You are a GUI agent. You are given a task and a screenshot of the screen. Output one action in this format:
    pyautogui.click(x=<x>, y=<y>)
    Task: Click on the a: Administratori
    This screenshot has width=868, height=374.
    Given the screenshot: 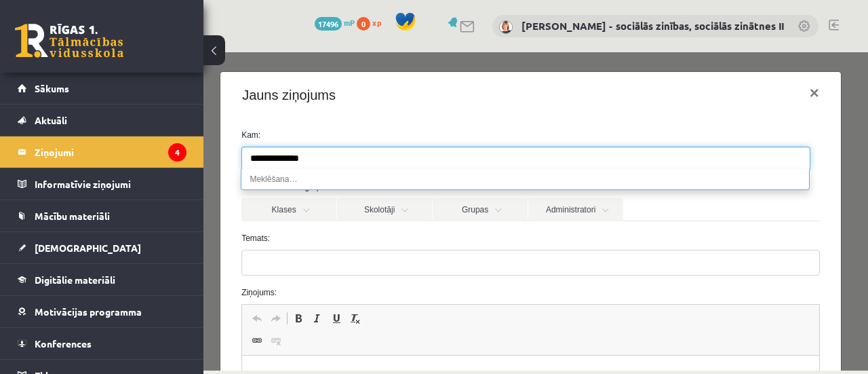 What is the action you would take?
    pyautogui.click(x=373, y=157)
    